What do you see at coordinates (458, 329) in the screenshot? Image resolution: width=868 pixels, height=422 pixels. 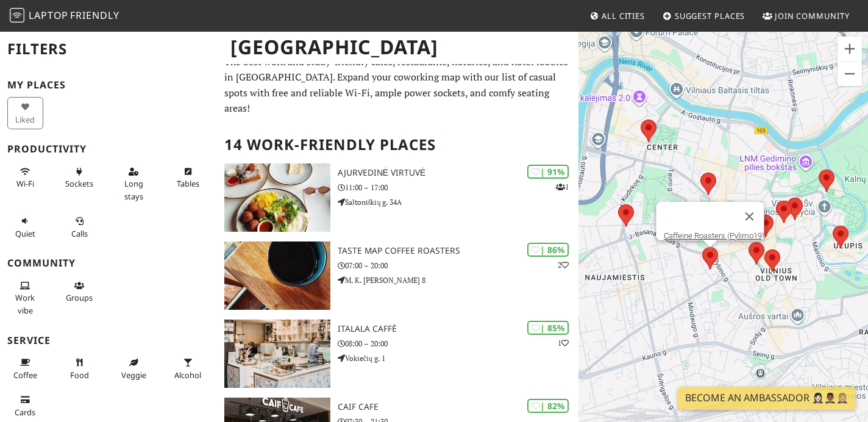 I see `h3: Italala Caffè` at bounding box center [458, 329].